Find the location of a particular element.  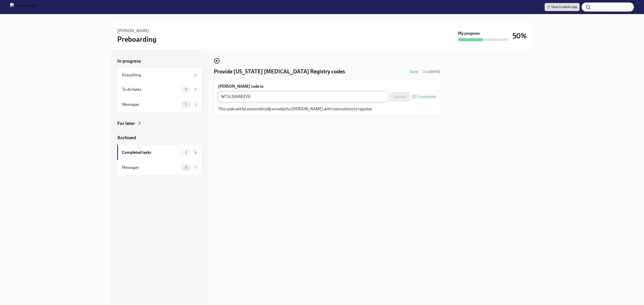

h3: Preboarding is located at coordinates (137, 39).